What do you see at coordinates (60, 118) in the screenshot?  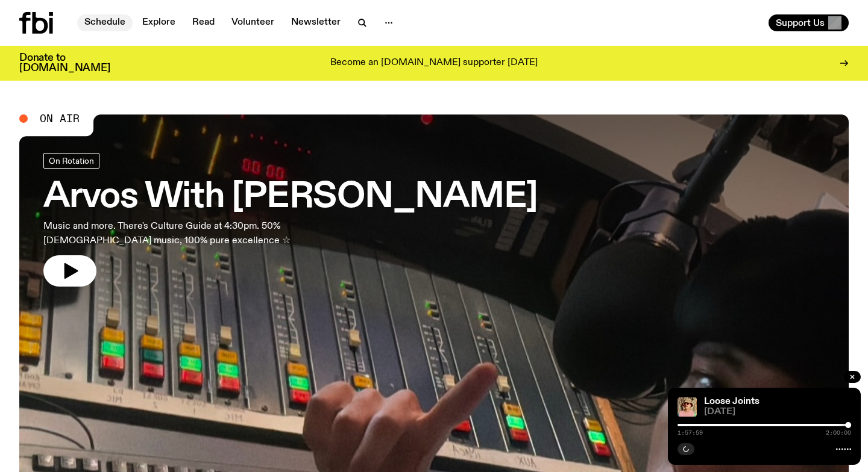 I see `span: On Air` at bounding box center [60, 118].